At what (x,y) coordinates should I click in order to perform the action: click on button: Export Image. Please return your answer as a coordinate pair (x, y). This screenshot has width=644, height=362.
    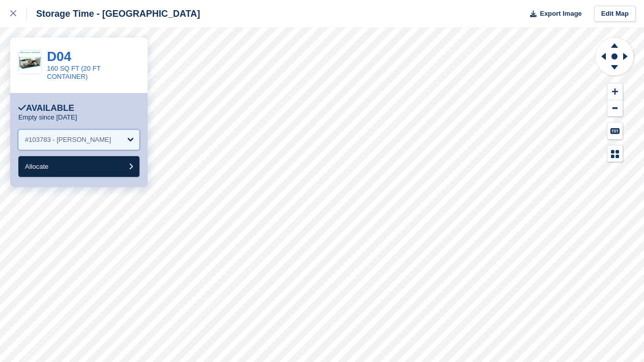
    Looking at the image, I should click on (553, 14).